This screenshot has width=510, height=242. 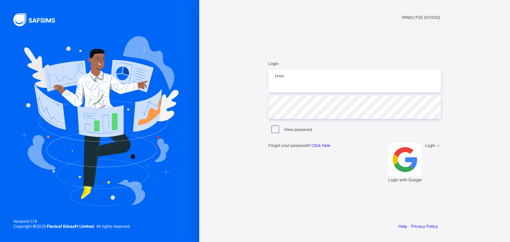 What do you see at coordinates (424, 226) in the screenshot?
I see `a: Privacy Policy` at bounding box center [424, 226].